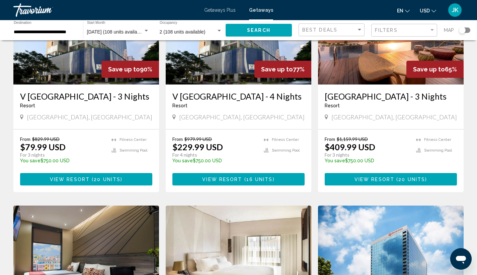 Image resolution: width=477 pixels, height=275 pixels. I want to click on span: JK, so click(455, 10).